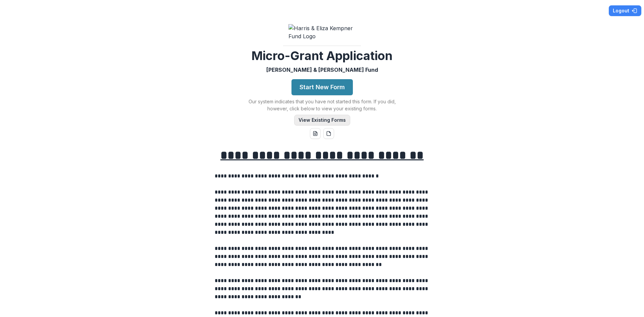  What do you see at coordinates (315, 133) in the screenshot?
I see `button: word-download` at bounding box center [315, 133].